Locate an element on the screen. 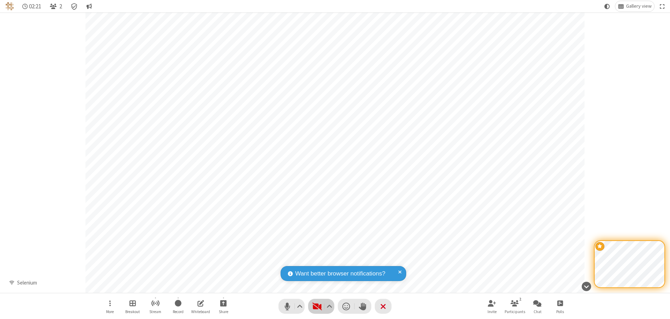  div: Timer is located at coordinates (32, 6).